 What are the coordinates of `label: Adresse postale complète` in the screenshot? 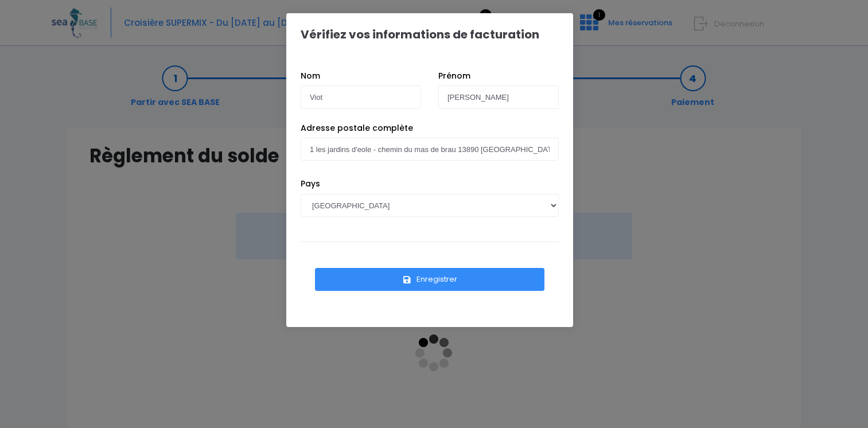 It's located at (357, 128).